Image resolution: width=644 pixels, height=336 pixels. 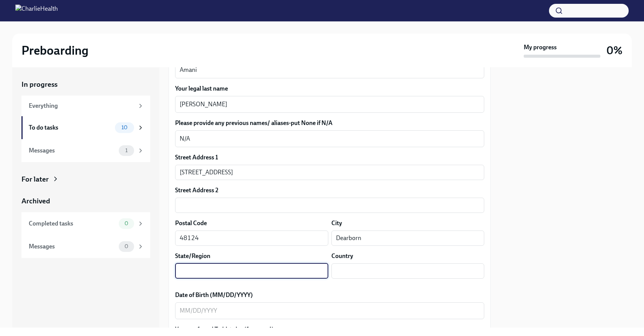 What do you see at coordinates (55, 51) in the screenshot?
I see `h2: Preboarding` at bounding box center [55, 51].